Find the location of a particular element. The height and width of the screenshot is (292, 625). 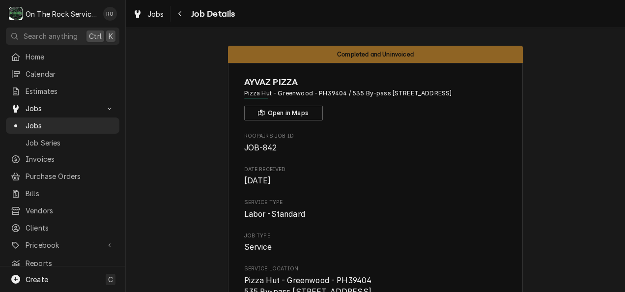

span: Estimates is located at coordinates (70, 91).